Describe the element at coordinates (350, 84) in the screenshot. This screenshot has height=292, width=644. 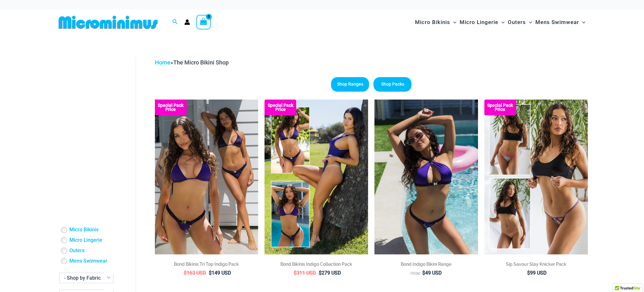
I see `a: Shop Ranges` at that location.